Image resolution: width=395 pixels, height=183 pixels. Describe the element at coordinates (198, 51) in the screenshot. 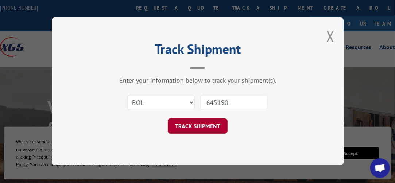

I see `h2: Track Shipment` at that location.